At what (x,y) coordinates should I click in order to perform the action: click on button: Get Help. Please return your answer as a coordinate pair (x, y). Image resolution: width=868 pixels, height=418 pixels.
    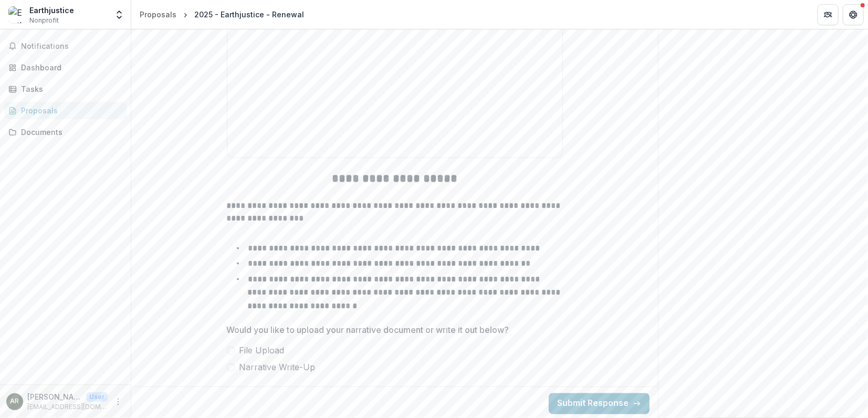
    Looking at the image, I should click on (853, 15).